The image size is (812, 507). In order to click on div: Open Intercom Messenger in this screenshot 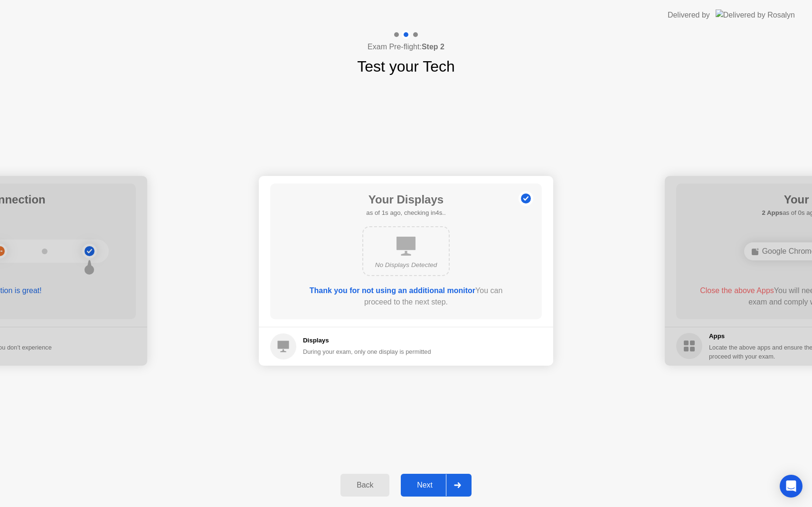, I will do `click(791, 486)`.